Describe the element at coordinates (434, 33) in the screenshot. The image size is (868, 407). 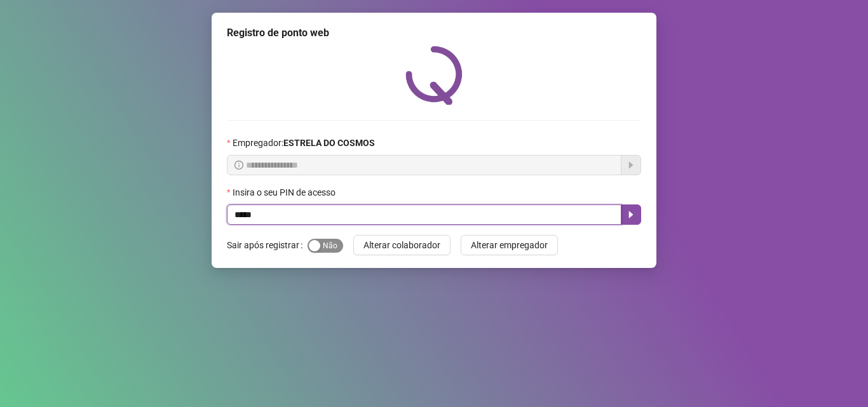
I see `div: Registro de ponto web` at that location.